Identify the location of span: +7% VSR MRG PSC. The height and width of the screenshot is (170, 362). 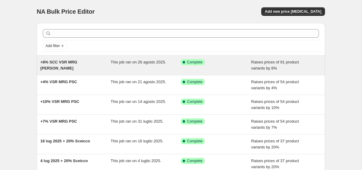
(59, 121).